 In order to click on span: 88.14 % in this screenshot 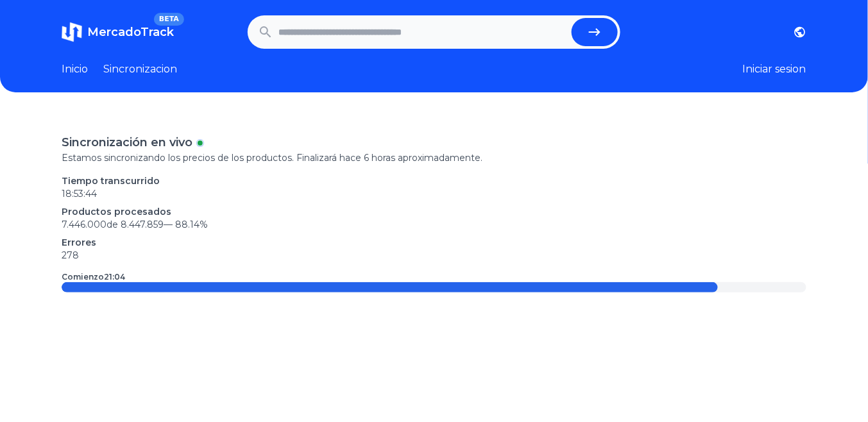, I will do `click(191, 224)`.